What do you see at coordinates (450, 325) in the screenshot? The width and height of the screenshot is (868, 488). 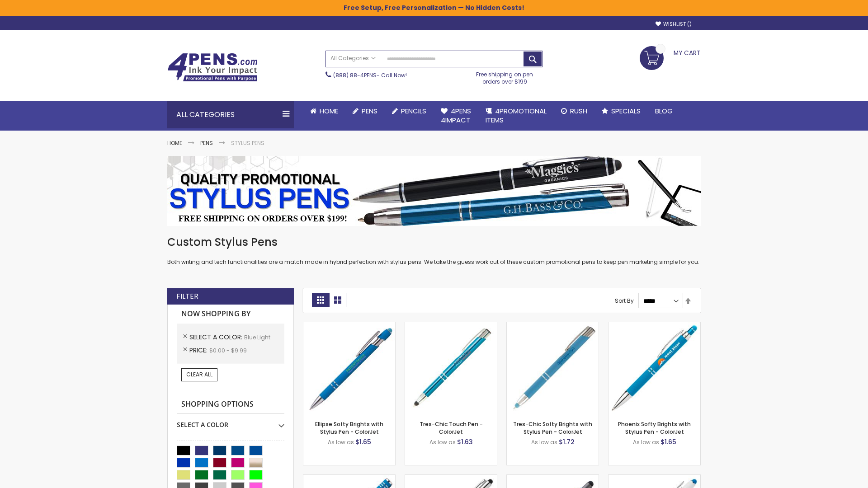 I see `a: Tres-Chic Touch Pen - ColorJet-Blue - Light` at bounding box center [450, 325].